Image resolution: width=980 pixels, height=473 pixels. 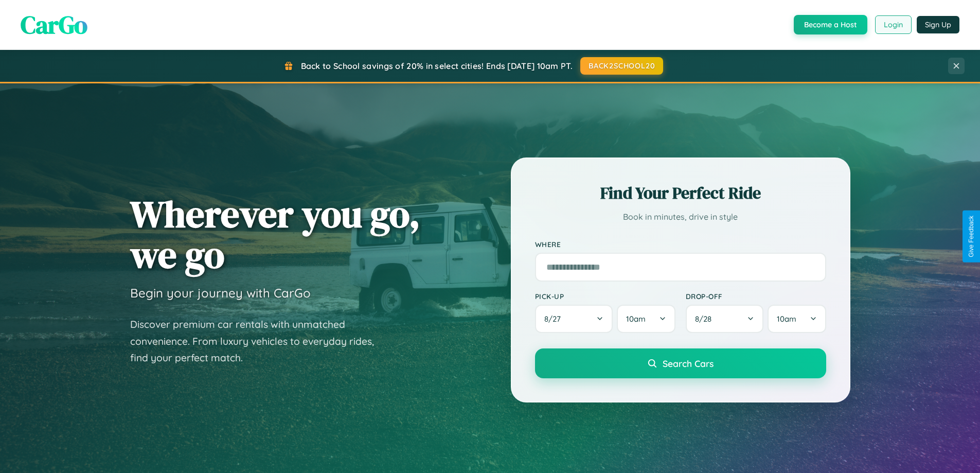 What do you see at coordinates (687, 364) in the screenshot?
I see `span: Search Cars` at bounding box center [687, 364].